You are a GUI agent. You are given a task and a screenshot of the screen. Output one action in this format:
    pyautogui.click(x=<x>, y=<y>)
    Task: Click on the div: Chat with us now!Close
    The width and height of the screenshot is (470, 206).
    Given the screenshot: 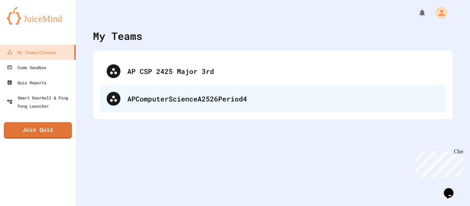 What is the action you would take?
    pyautogui.click(x=25, y=23)
    